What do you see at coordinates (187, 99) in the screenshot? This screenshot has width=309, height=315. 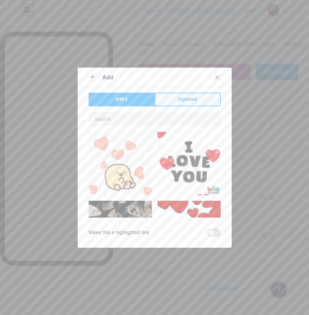 I see `span: Upload` at bounding box center [187, 99].